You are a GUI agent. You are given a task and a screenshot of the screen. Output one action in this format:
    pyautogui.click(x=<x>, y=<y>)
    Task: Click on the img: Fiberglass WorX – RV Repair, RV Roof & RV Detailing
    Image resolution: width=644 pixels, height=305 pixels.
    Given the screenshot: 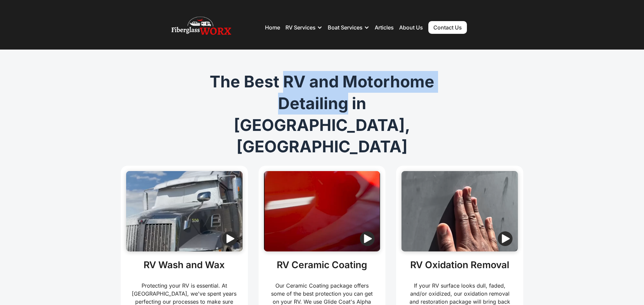 What is the action you would take?
    pyautogui.click(x=202, y=27)
    